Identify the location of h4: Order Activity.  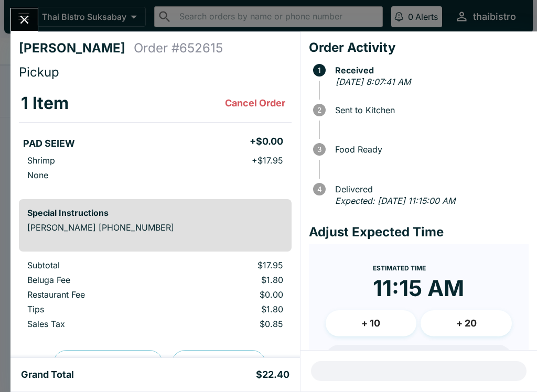
(418, 48).